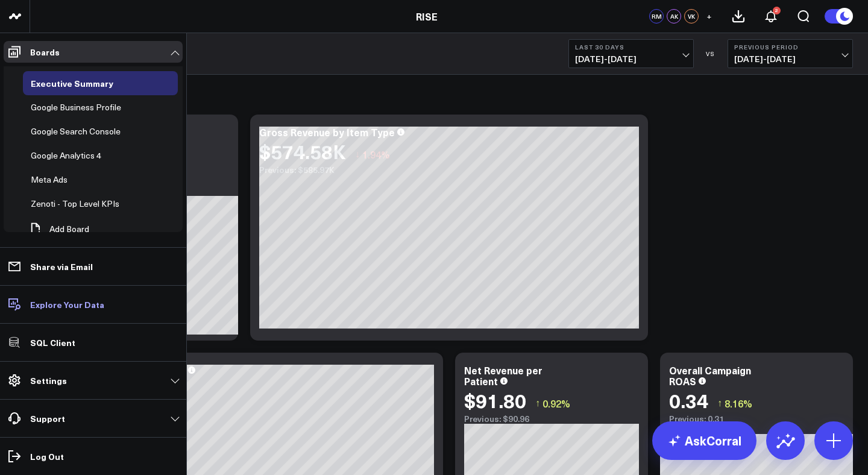 Image resolution: width=868 pixels, height=475 pixels. What do you see at coordinates (76, 107) in the screenshot?
I see `div: Google Business Profile` at bounding box center [76, 107].